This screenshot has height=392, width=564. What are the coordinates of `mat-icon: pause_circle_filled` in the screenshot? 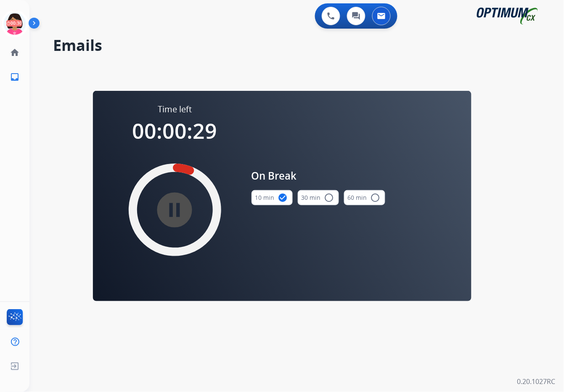 It's located at (175, 210).